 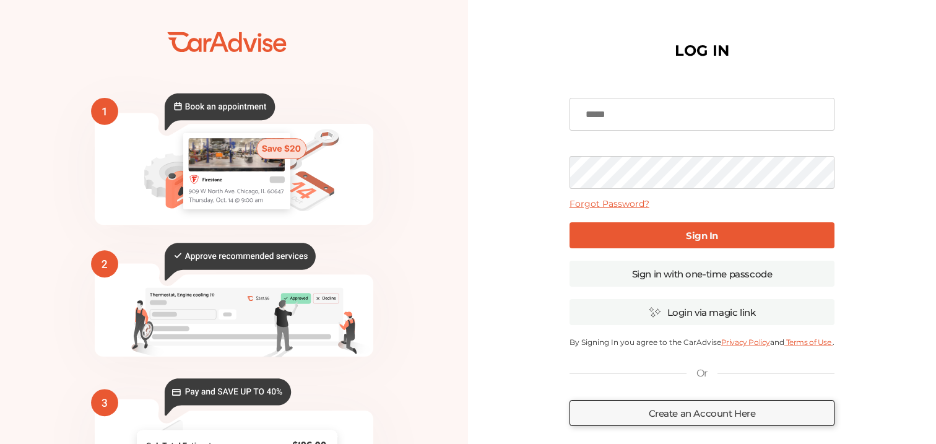 I want to click on a: Sign in with one-time passcode, so click(x=702, y=274).